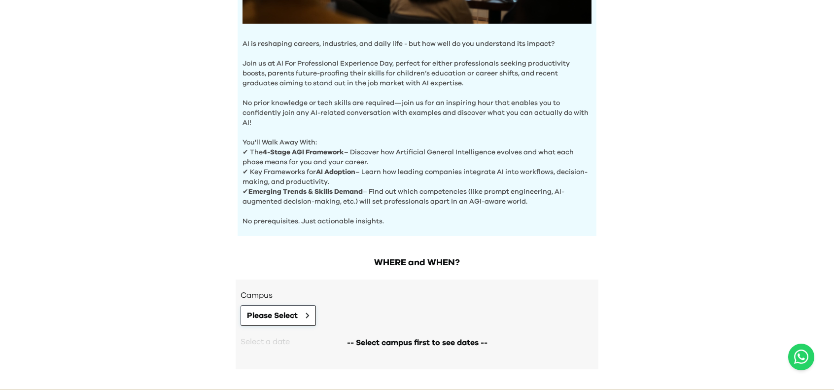  What do you see at coordinates (272, 315) in the screenshot?
I see `span: Please Select` at bounding box center [272, 315].